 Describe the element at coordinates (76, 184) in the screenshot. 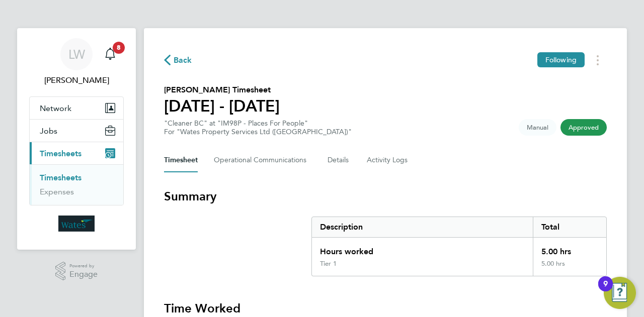

I see `div: Timesheets` at that location.